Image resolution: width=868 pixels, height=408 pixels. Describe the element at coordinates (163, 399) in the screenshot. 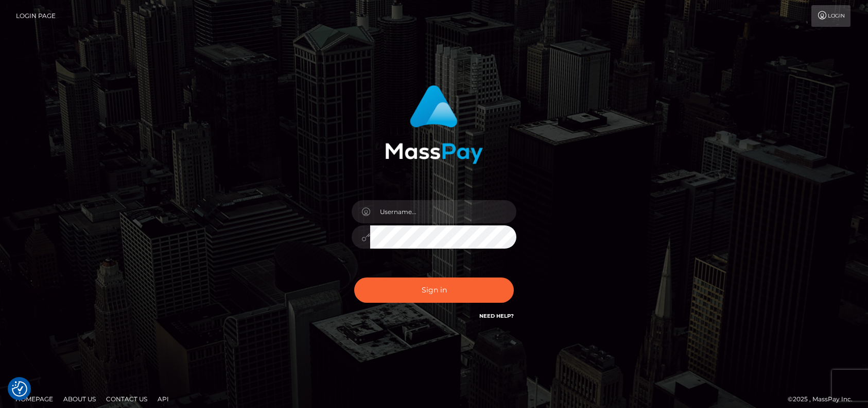

I see `a: API` at that location.